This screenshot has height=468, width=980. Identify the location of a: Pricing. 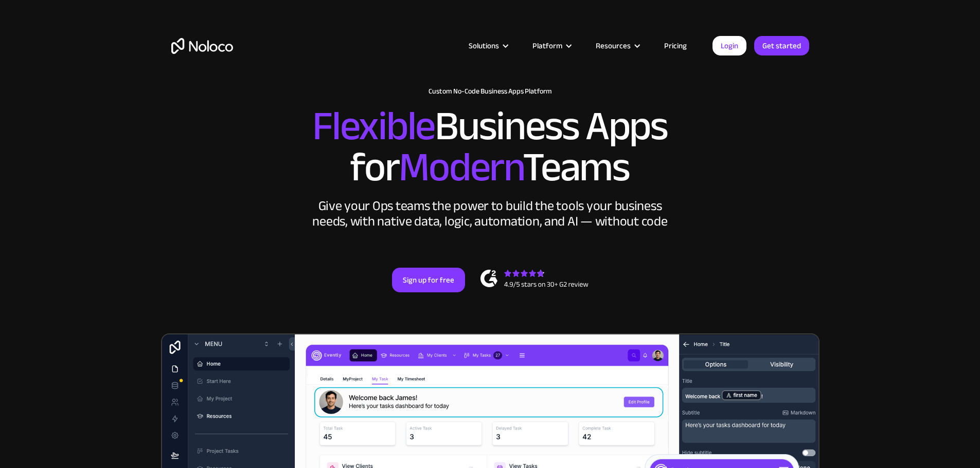
(675, 46).